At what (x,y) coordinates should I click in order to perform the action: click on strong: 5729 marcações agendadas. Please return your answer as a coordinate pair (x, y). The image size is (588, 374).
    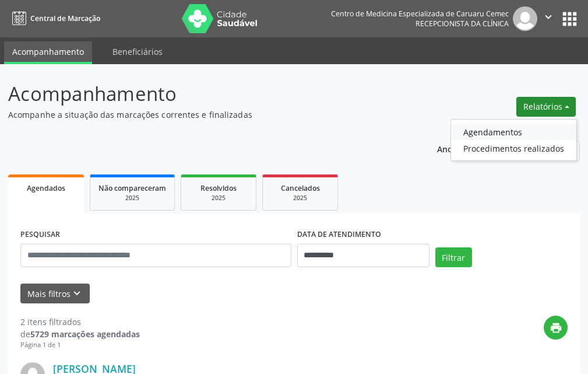
    Looking at the image, I should click on (85, 333).